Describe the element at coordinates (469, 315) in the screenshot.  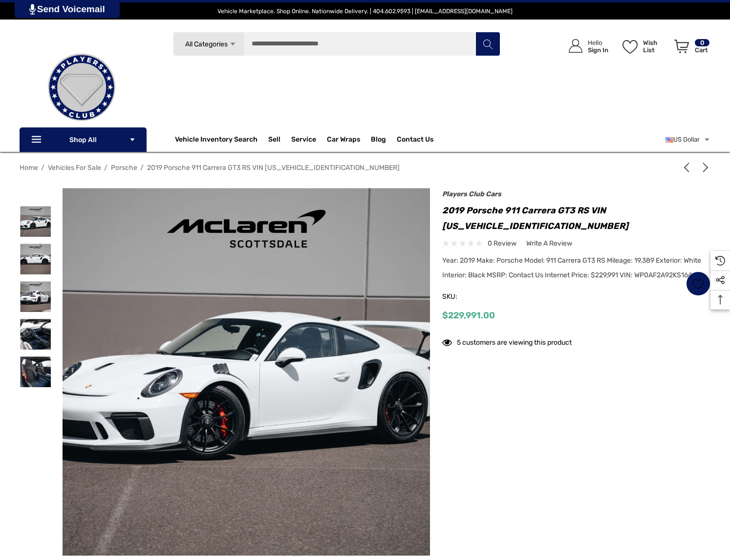
I see `span: $229,991.00` at that location.